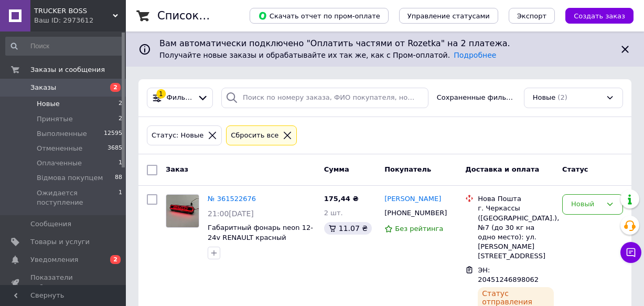 The width and height of the screenshot is (644, 306). Describe the element at coordinates (180, 98) in the screenshot. I see `span: Фильтры` at that location.